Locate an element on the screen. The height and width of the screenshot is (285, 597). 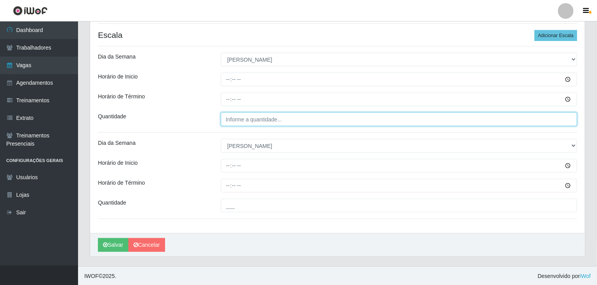
button: Adicionar Escala is located at coordinates (555, 35).